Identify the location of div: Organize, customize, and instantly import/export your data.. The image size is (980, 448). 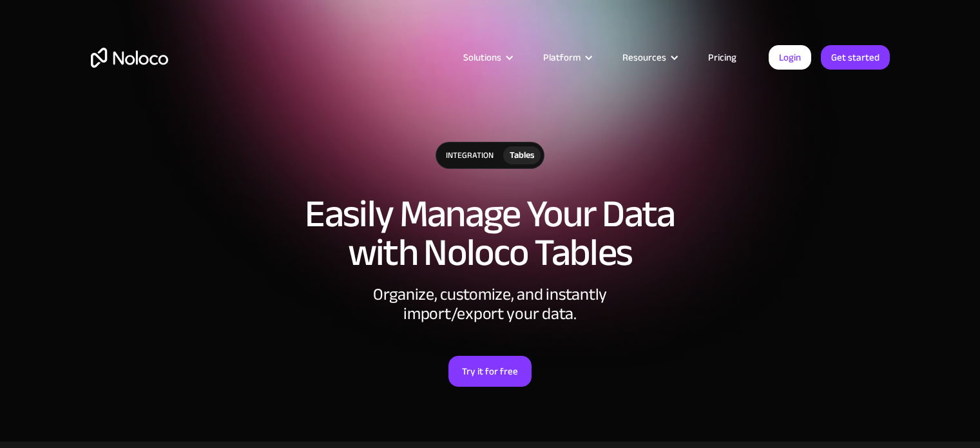
(490, 304).